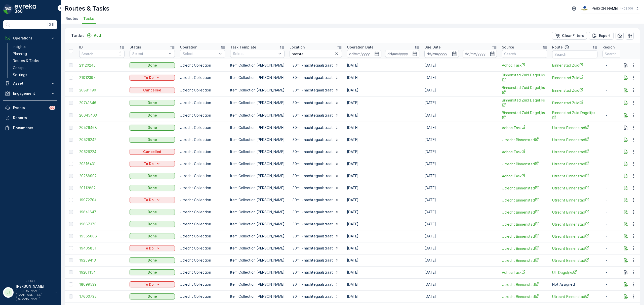 Image resolution: width=644 pixels, height=305 pixels. What do you see at coordinates (102, 212) in the screenshot?
I see `span: 19841647` at bounding box center [102, 212].